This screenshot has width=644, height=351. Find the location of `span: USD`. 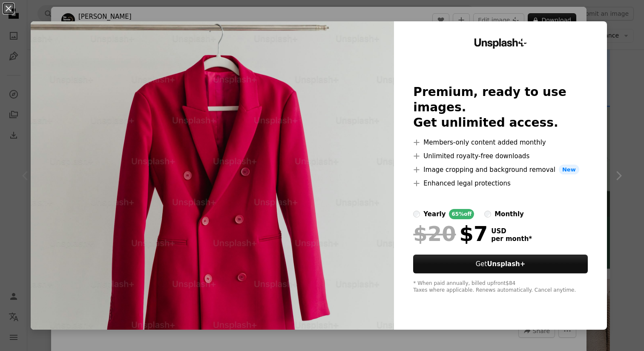

span: USD is located at coordinates (511, 231).